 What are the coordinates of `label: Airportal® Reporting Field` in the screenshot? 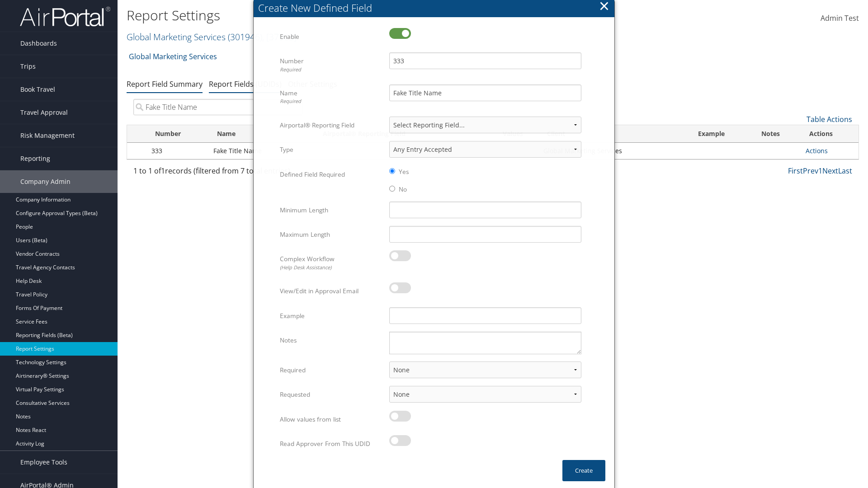 It's located at (331, 125).